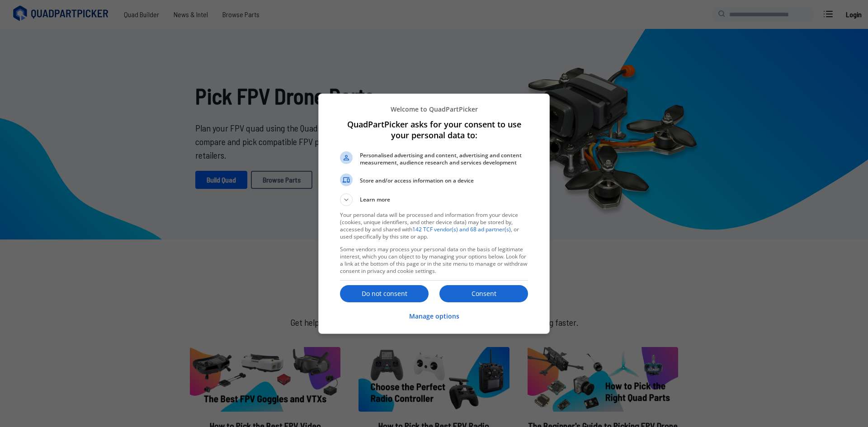 The image size is (868, 427). I want to click on p: Your personal data will be processed and information from your device (cookies, unique identifier..., so click(434, 226).